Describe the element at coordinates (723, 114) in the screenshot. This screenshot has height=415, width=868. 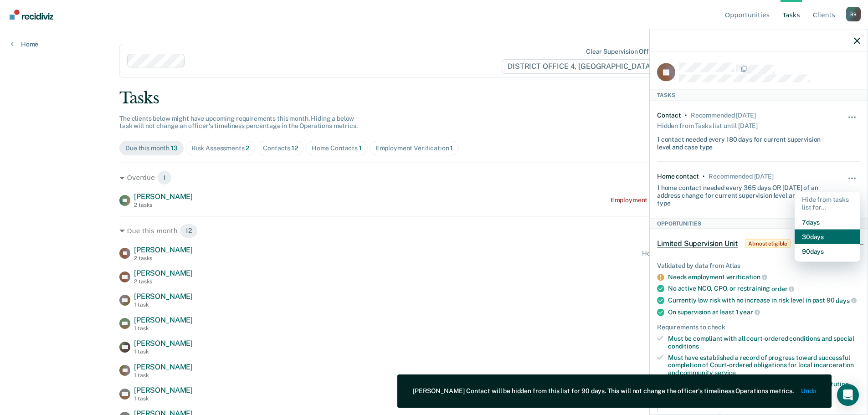
I see `div: Recommended 2 days ago` at that location.